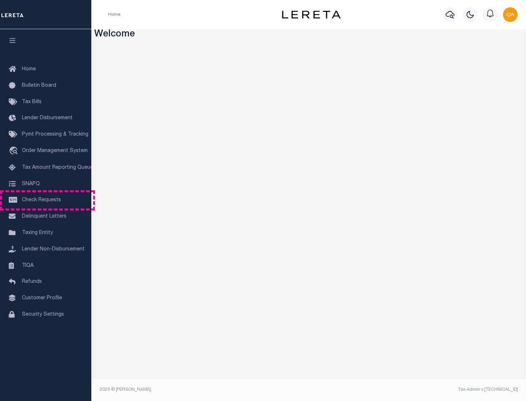 Image resolution: width=526 pixels, height=401 pixels. I want to click on span: Delinquent Letters, so click(44, 217).